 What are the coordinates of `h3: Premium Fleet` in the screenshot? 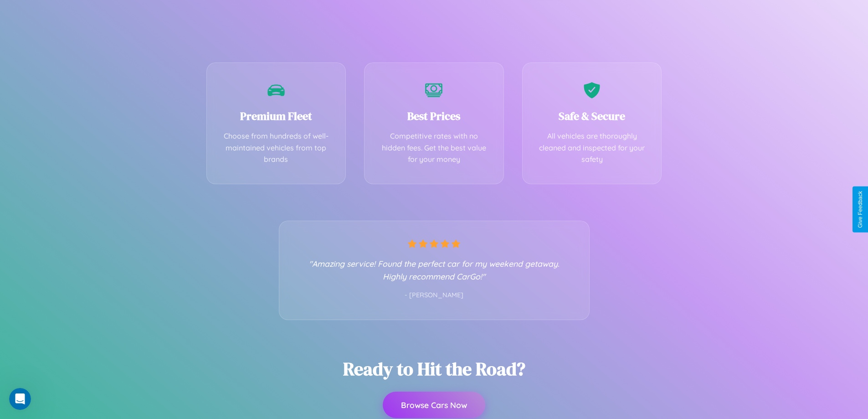 It's located at (276, 116).